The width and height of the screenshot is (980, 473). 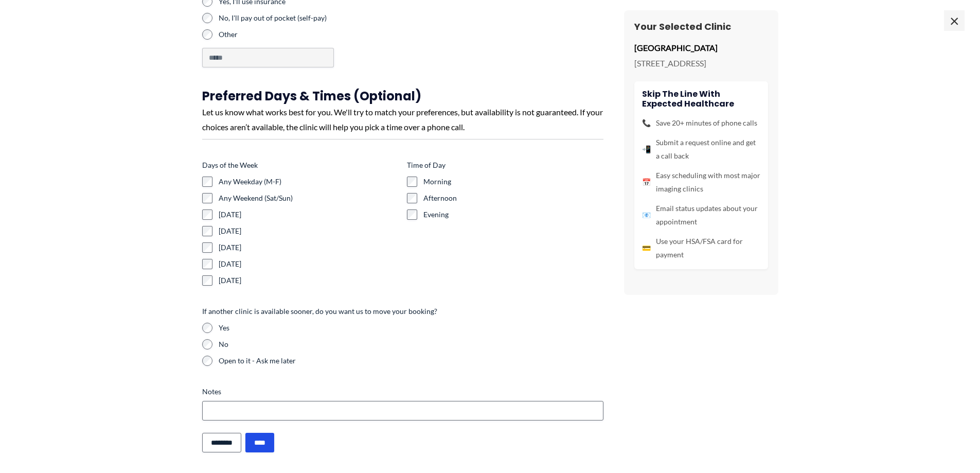 What do you see at coordinates (701, 248) in the screenshot?
I see `li: Use your HSA/FSA card for payment` at bounding box center [701, 248].